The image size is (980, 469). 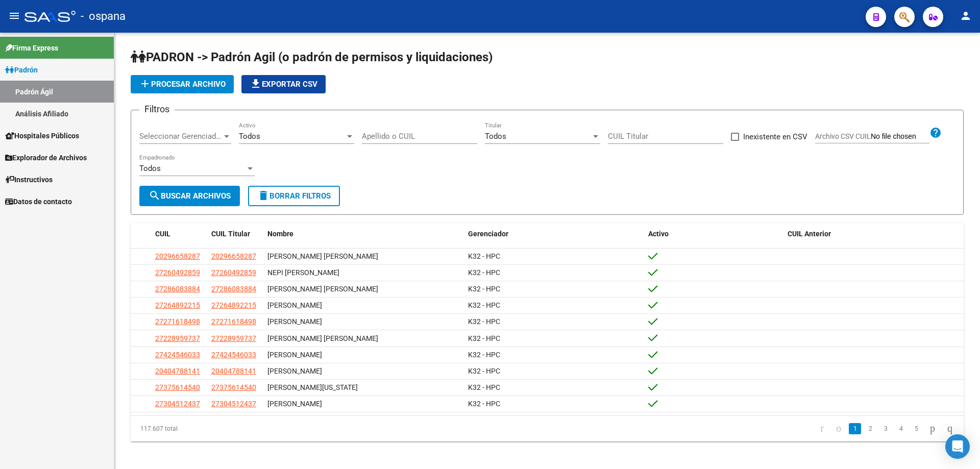 I want to click on datatable-header-cell: CUIL Anterior, so click(x=873, y=233).